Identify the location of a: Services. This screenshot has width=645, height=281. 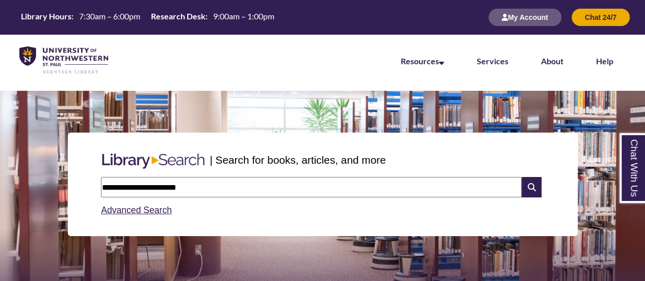
(492, 61).